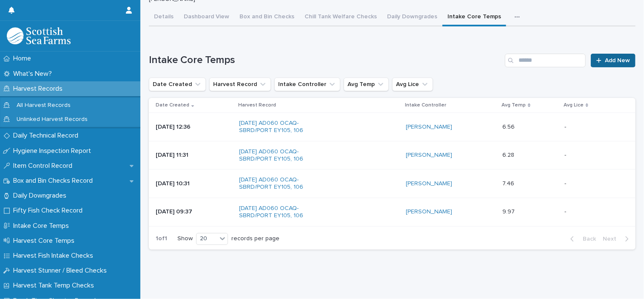 This screenshot has width=644, height=299. I want to click on button: Box and Bin Checks, so click(267, 17).